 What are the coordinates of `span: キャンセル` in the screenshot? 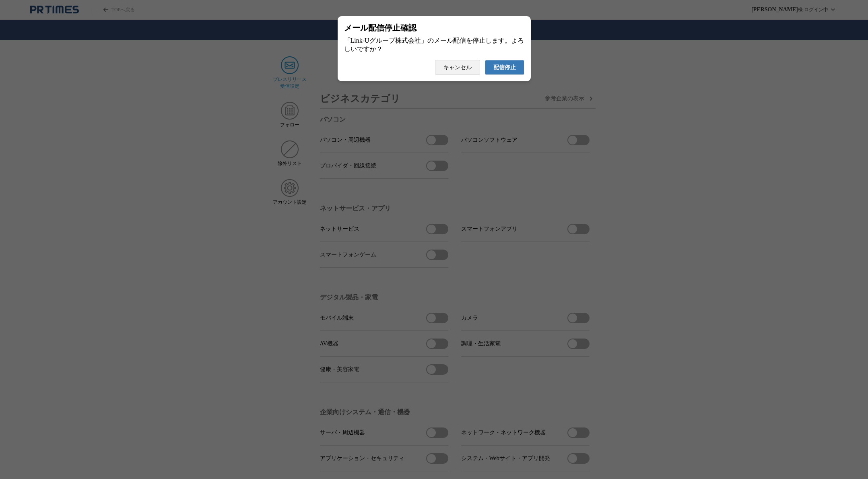 It's located at (458, 68).